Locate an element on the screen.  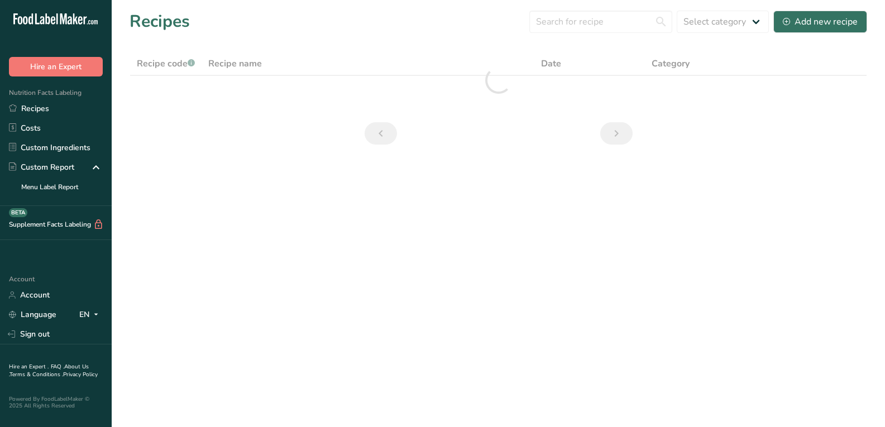
div: EN is located at coordinates (91, 315).